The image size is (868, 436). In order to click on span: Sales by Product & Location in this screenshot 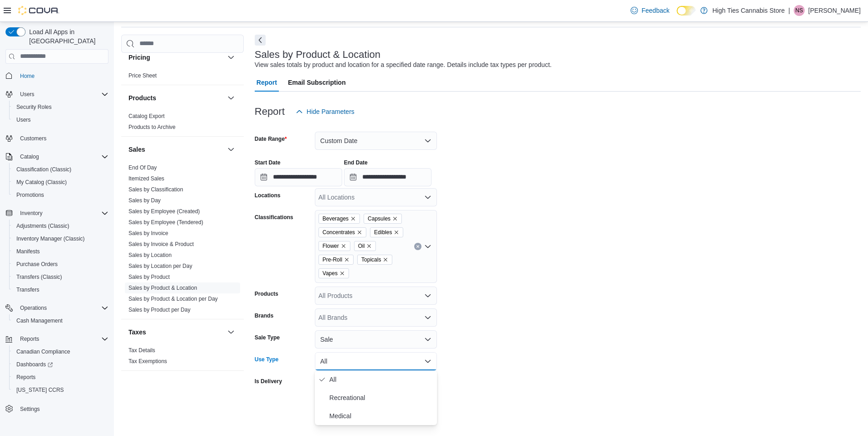, I will do `click(162, 288)`.